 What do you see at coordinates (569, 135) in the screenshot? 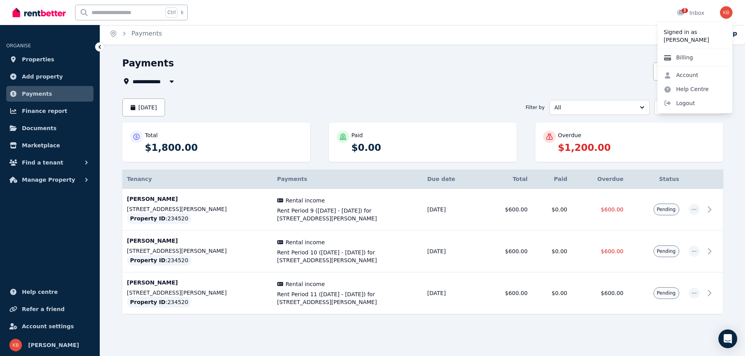
I see `p: Overdue` at bounding box center [569, 135].